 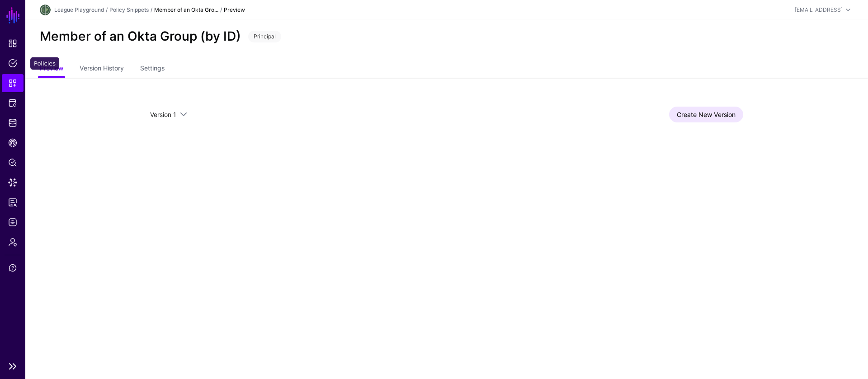 I want to click on span: Dashboard, so click(x=13, y=43).